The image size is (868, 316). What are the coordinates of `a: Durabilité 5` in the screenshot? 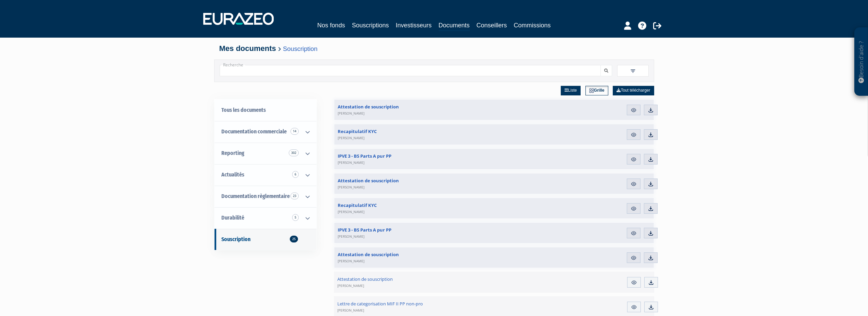 It's located at (266, 218).